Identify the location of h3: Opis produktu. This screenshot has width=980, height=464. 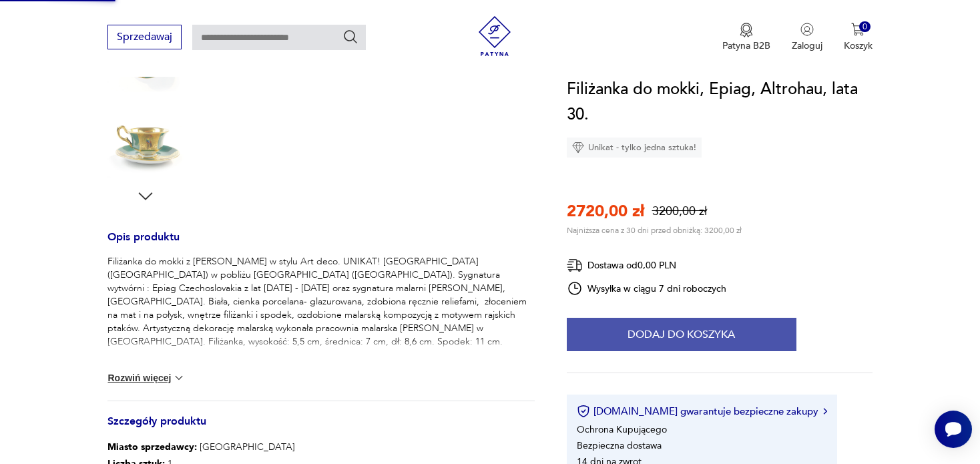
(321, 244).